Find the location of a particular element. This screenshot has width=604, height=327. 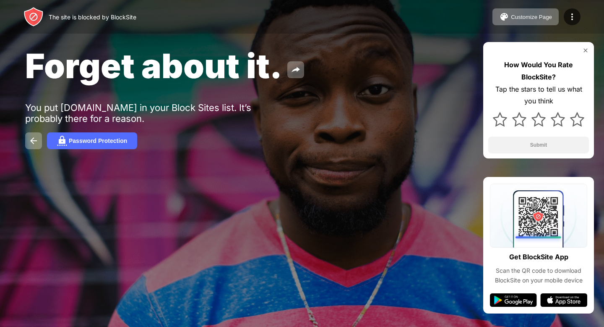

img: app-store.svg is located at coordinates (564, 300).